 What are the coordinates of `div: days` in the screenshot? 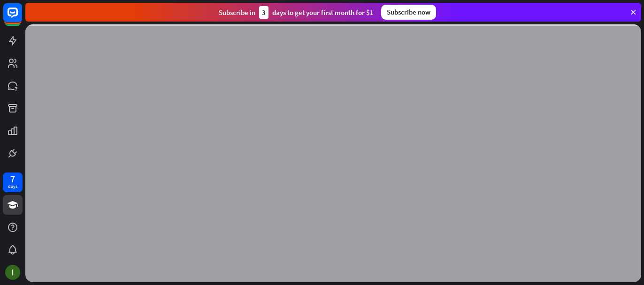 It's located at (12, 187).